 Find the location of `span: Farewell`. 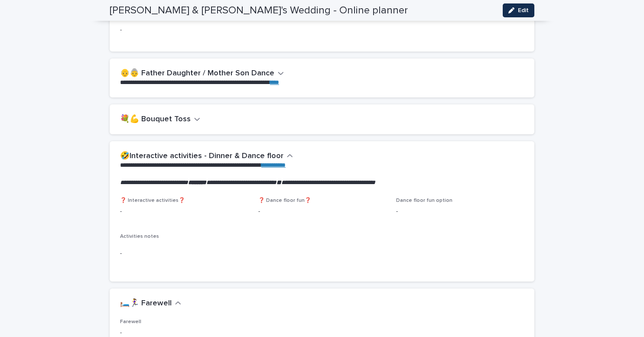

span: Farewell is located at coordinates (130, 322).